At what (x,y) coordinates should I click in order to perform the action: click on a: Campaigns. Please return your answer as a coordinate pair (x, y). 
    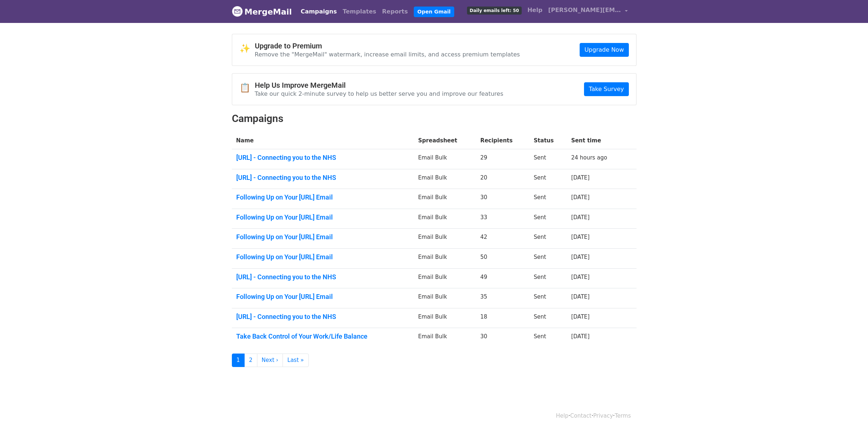
    Looking at the image, I should click on (319, 11).